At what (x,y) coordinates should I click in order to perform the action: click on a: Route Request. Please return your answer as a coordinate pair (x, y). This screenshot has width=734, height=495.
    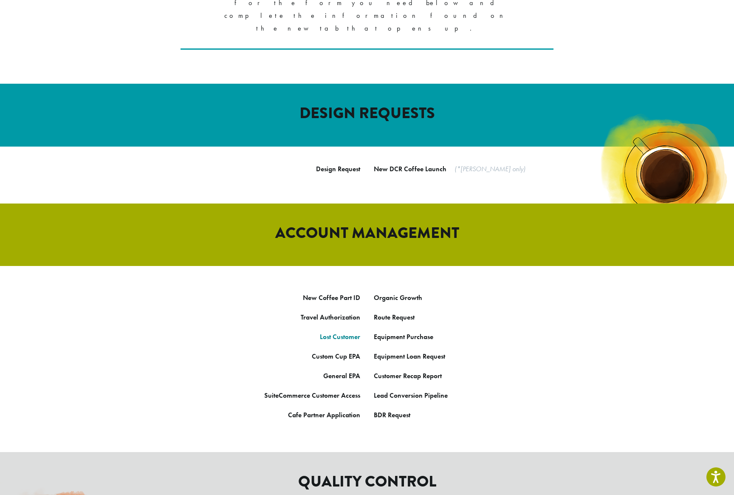
    Looking at the image, I should click on (394, 317).